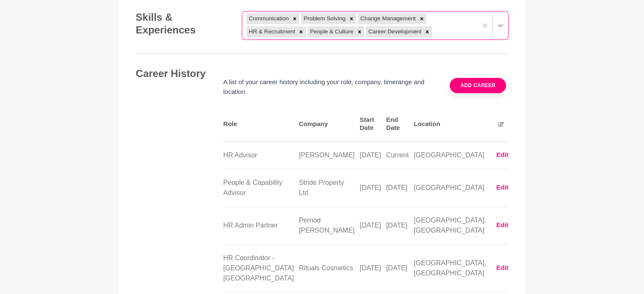 This screenshot has height=294, width=644. I want to click on h4: Skills & Experiences, so click(181, 24).